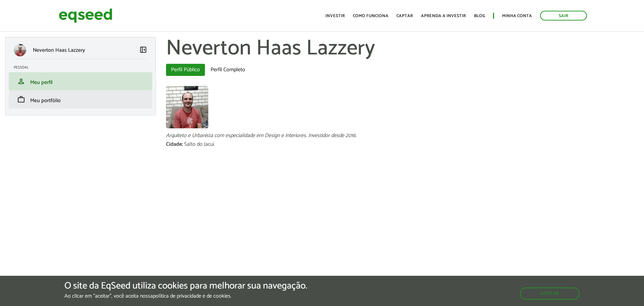  I want to click on div: Salto do Jacuí, so click(199, 144).